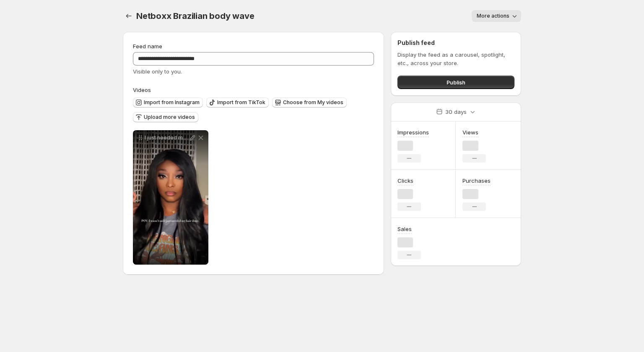  What do you see at coordinates (237, 102) in the screenshot?
I see `button: Import from TikTok` at bounding box center [237, 102].